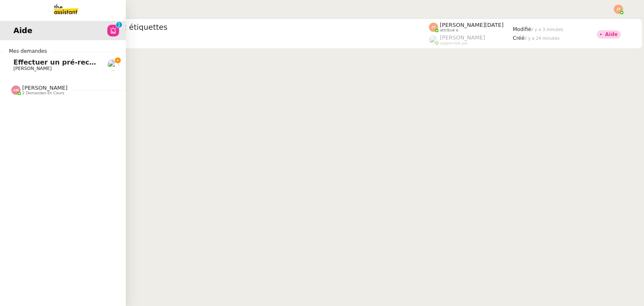 Image resolution: width=644 pixels, height=306 pixels. I want to click on span: 2 demandes en cours, so click(43, 93).